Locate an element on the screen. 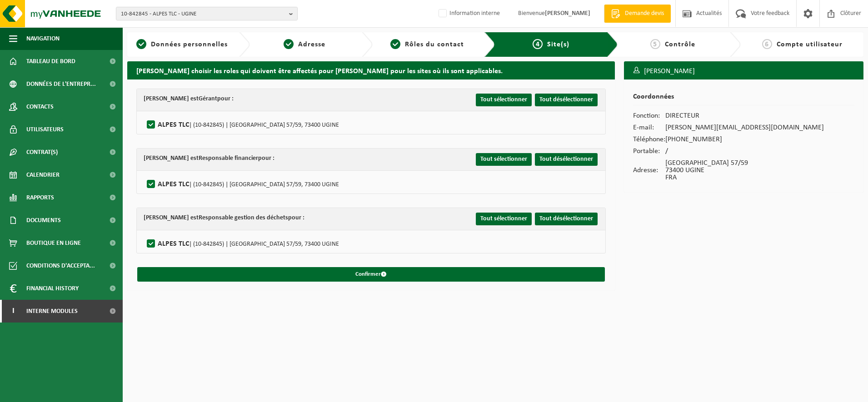 The height and width of the screenshot is (402, 868). strong: Responsable gestion des déchets is located at coordinates (243, 218).